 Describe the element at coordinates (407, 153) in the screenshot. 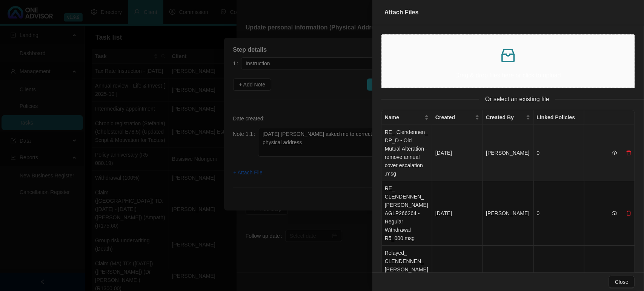

I see `td: RE_ Clendennen_ DP_D - Old Mutual Alteration - remove annual cover escalation .msg` at that location.